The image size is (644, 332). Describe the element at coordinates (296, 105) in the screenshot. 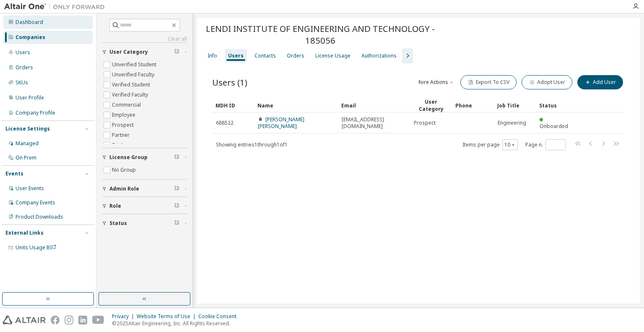

I see `div: Name` at that location.